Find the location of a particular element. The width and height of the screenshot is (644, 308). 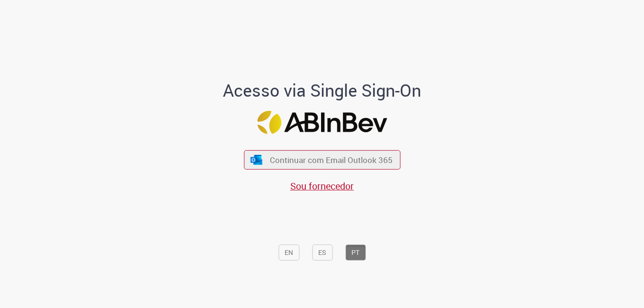

button: ES is located at coordinates (322, 253).